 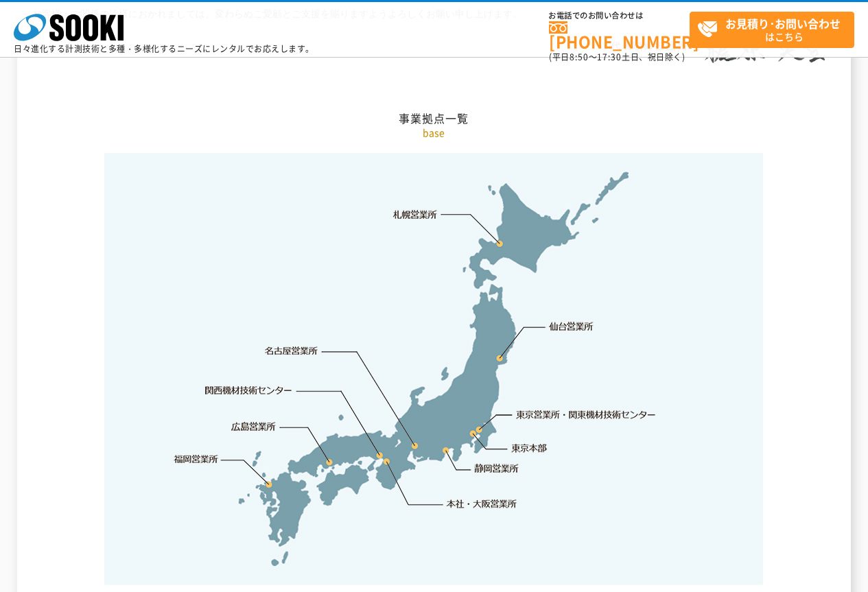 I want to click on strong: お見積り･お問い合わせ, so click(x=783, y=23).